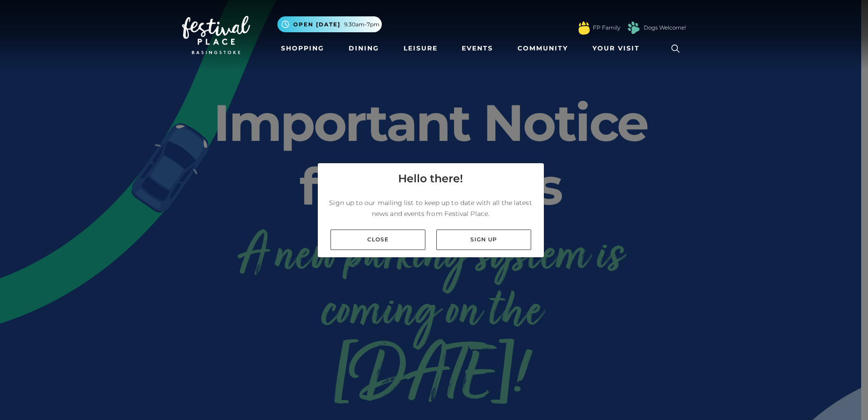 Image resolution: width=868 pixels, height=420 pixels. What do you see at coordinates (420, 48) in the screenshot?
I see `a: Leisure` at bounding box center [420, 48].